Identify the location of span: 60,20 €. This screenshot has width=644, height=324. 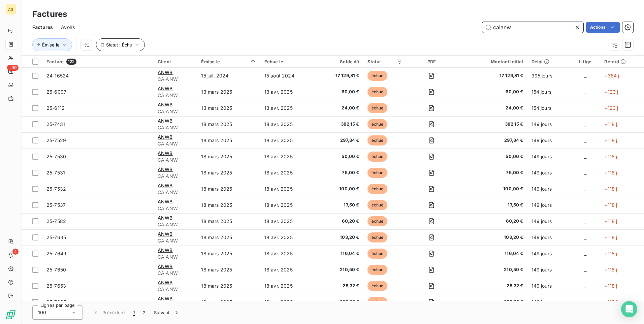
(491, 221).